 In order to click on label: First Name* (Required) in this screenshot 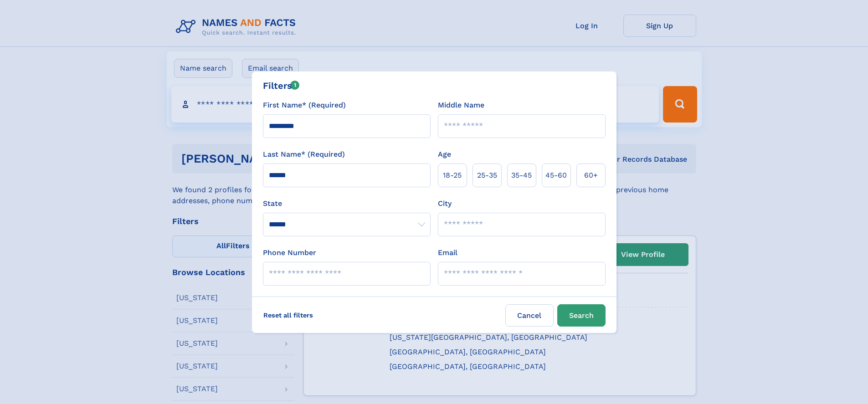, I will do `click(304, 105)`.